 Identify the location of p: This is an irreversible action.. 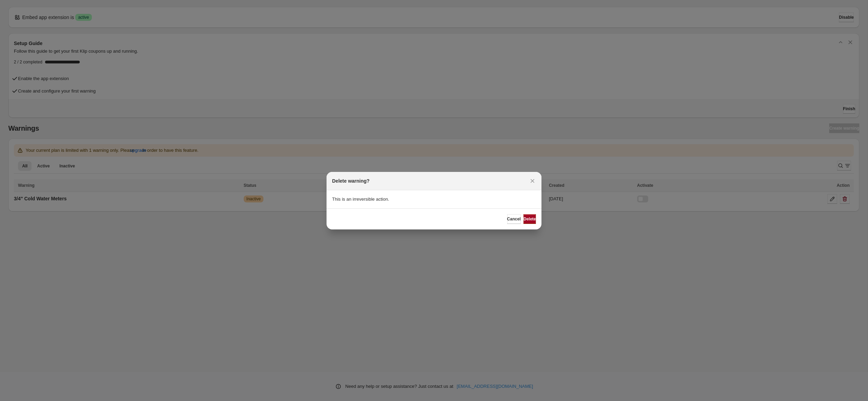
(434, 199).